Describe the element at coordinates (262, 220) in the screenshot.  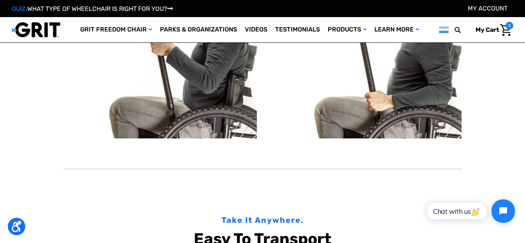
I see `div: Take It Anywhere.` at that location.